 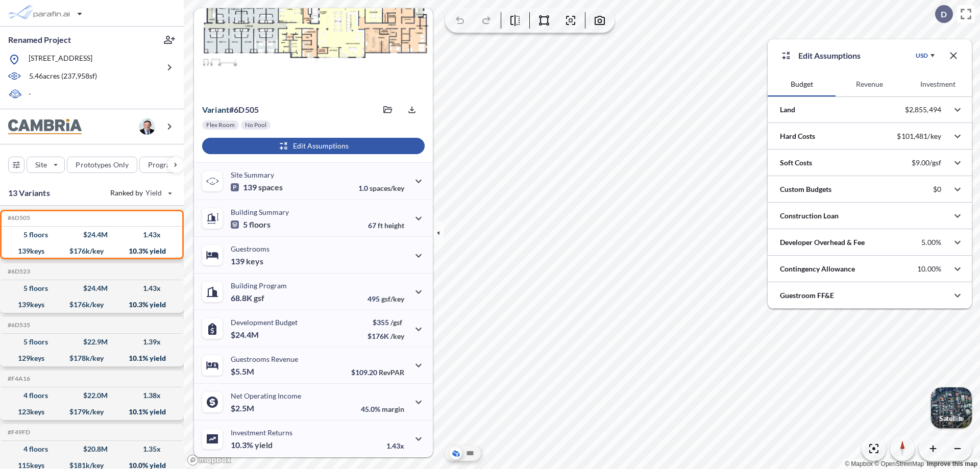 What do you see at coordinates (209, 460) in the screenshot?
I see `a: Mapbox homepage` at bounding box center [209, 460].